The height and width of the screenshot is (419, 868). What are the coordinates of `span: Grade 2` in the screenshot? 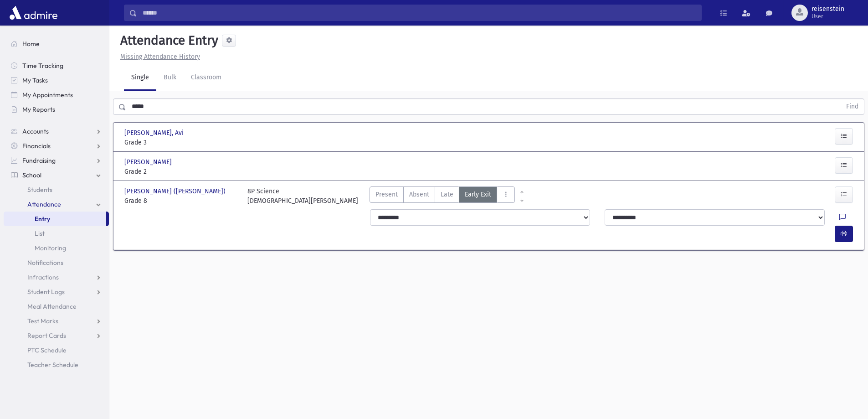 It's located at (181, 171).